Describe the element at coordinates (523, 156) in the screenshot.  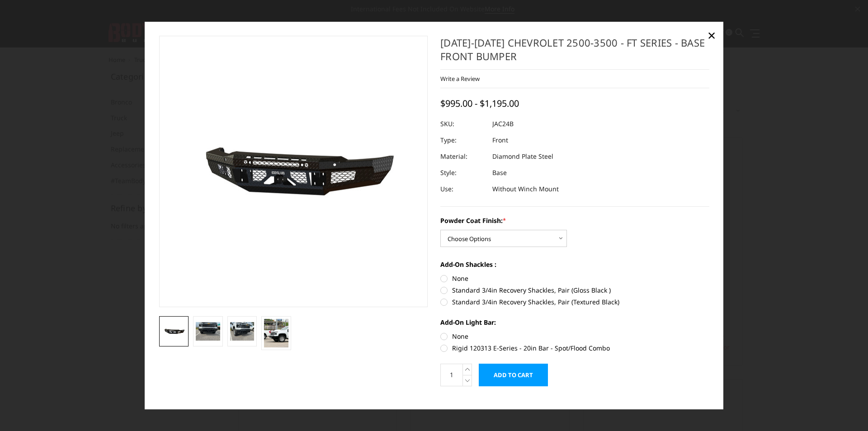
I see `dd: Diamond Plate Steel` at that location.